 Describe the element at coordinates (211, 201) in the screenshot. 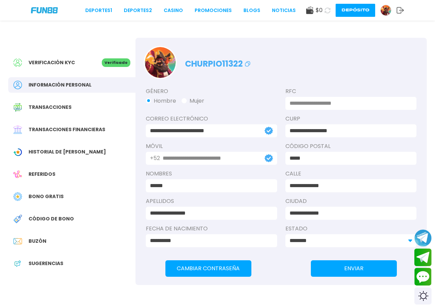

I see `label: APELLIDOS` at that location.